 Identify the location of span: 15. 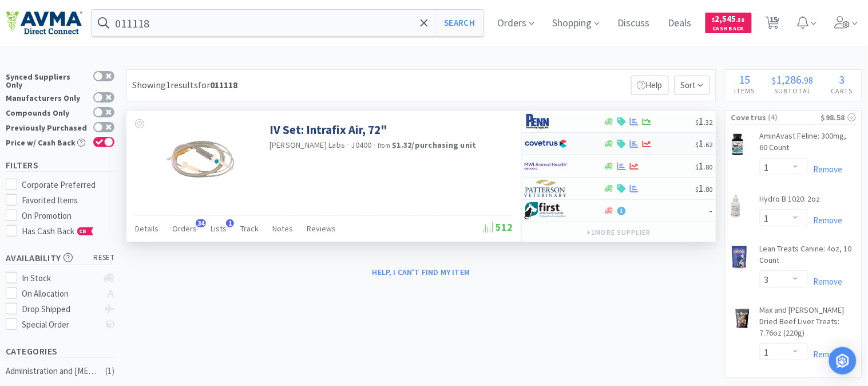
(744, 79).